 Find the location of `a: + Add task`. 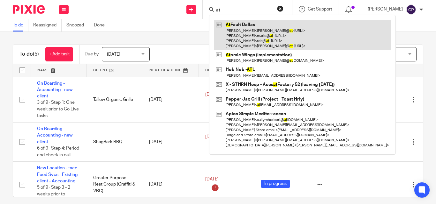

a: + Add task is located at coordinates (59, 54).